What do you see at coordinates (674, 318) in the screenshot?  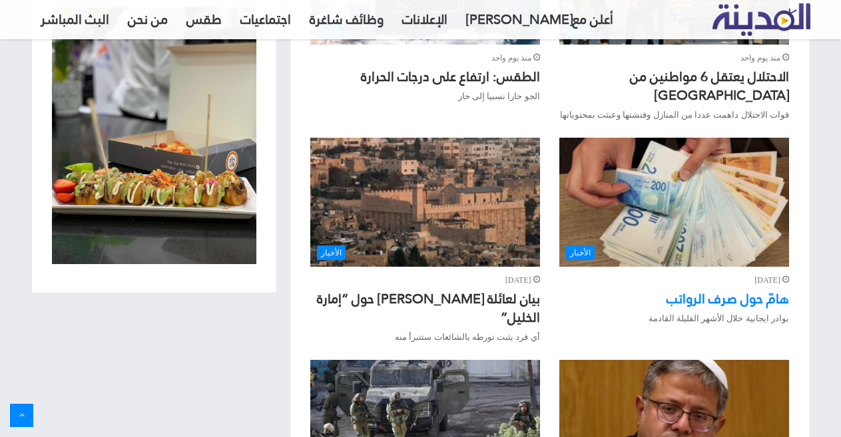 I see `p: بوادر ايجابية خلال الأشهر القليلة القادمة` at bounding box center [674, 318].